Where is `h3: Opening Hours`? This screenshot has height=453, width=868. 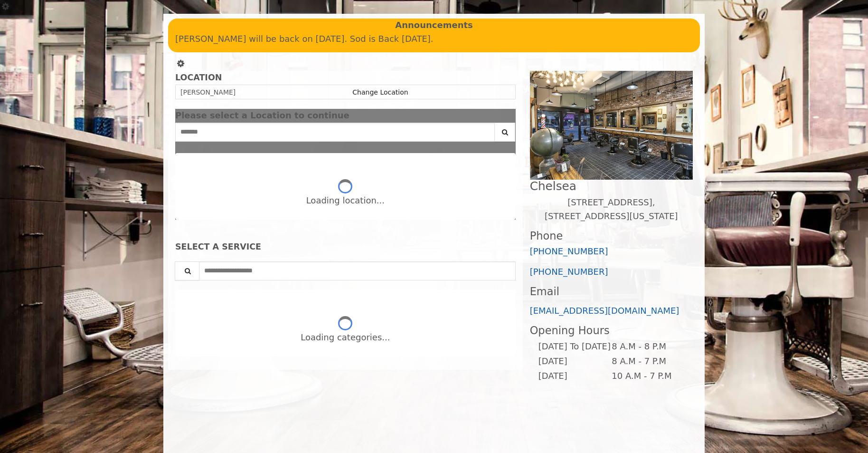 h3: Opening Hours is located at coordinates (611, 330).